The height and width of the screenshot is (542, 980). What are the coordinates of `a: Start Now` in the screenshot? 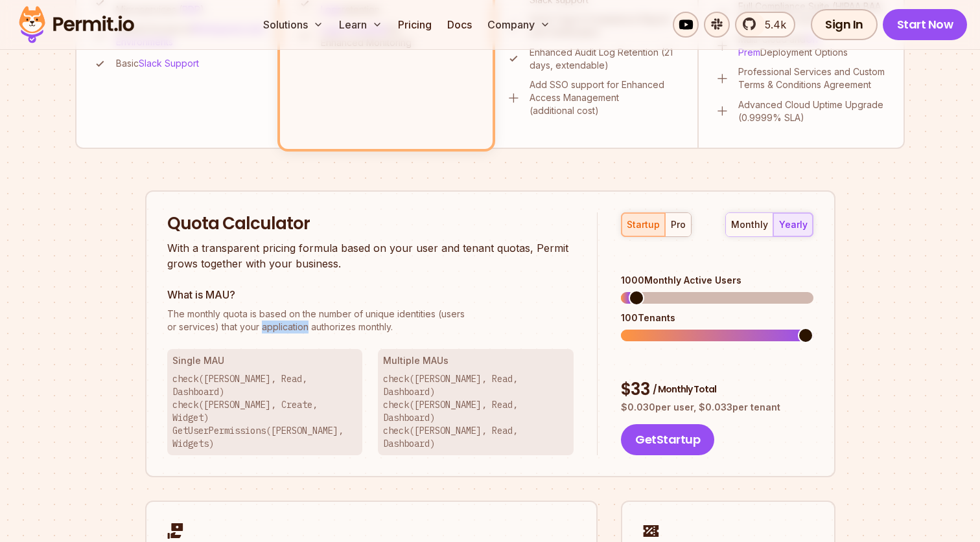 It's located at (925, 25).